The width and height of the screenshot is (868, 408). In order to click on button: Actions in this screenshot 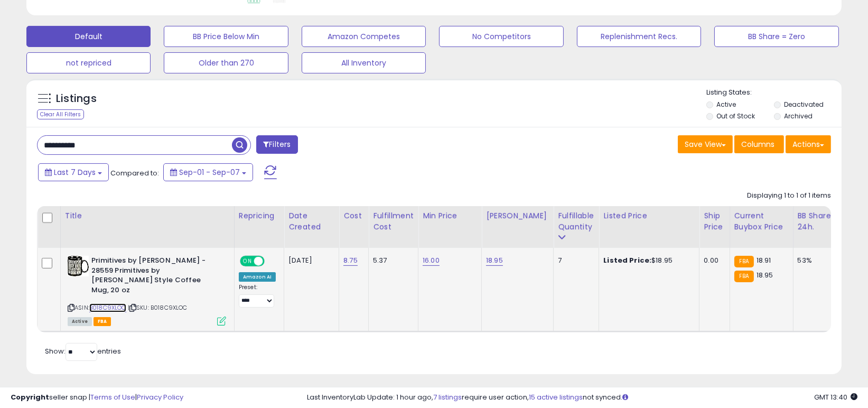, I will do `click(808, 144)`.